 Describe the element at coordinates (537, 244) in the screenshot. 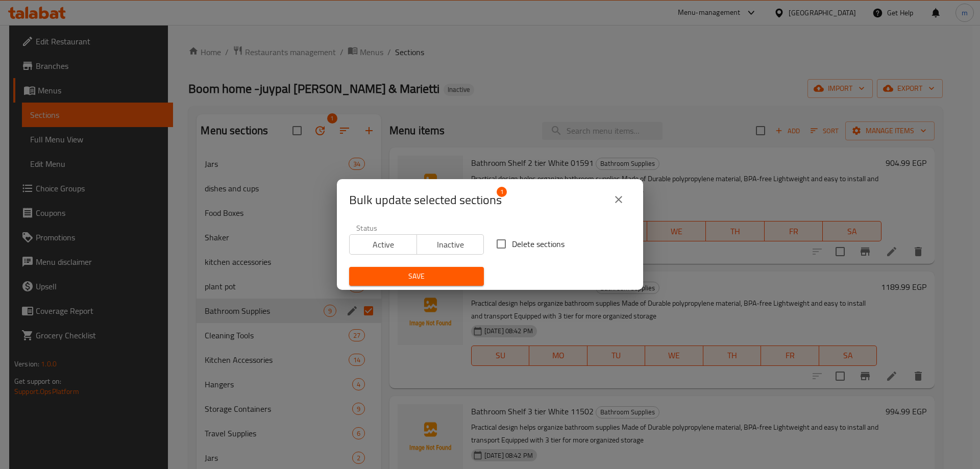

I see `span: Delete sections` at that location.